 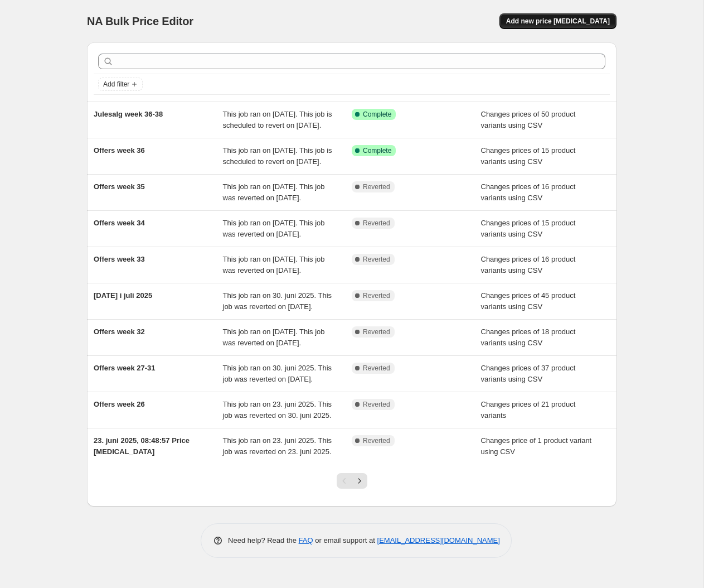 I want to click on span: Changes prices of 21 product variants, so click(x=529, y=409).